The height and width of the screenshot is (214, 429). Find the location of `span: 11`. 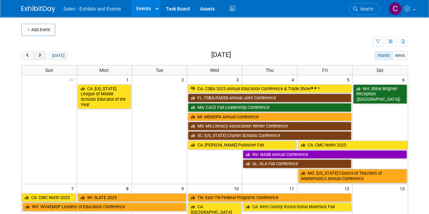

span: 11 is located at coordinates (293, 188).